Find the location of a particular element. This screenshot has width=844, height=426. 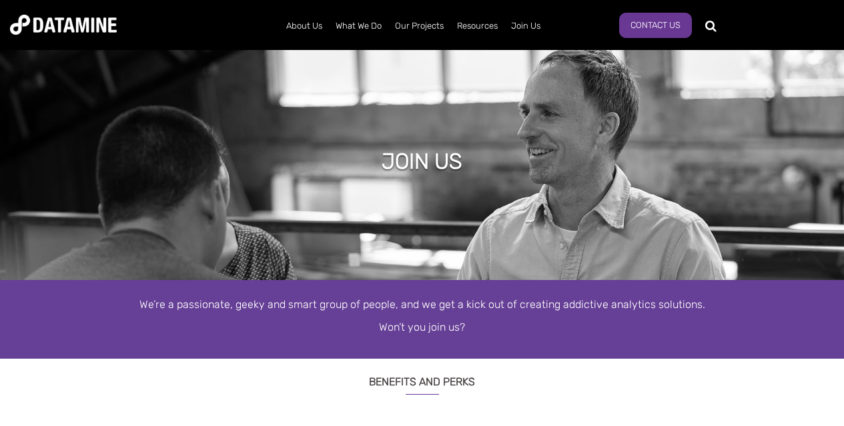

a: About Us is located at coordinates (304, 26).